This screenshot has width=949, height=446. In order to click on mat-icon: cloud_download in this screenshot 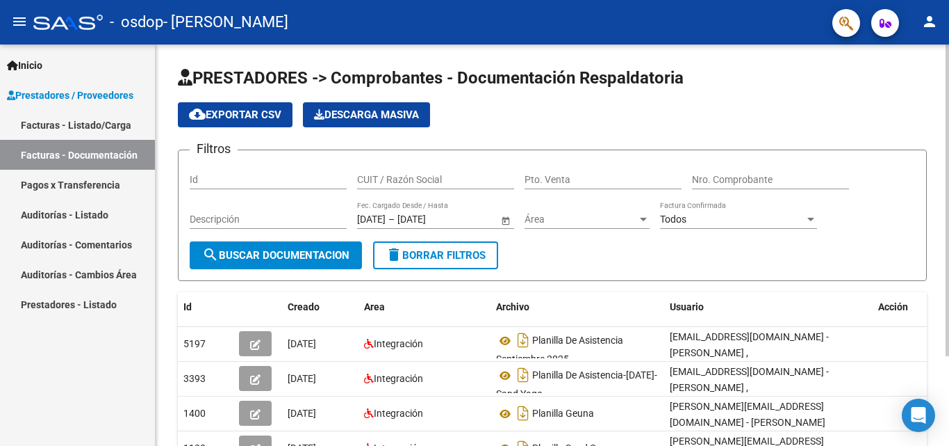, I will do `click(197, 114)`.